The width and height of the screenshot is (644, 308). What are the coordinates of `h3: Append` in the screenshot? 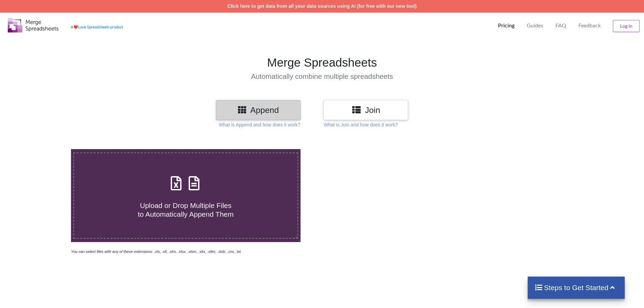 It's located at (258, 110).